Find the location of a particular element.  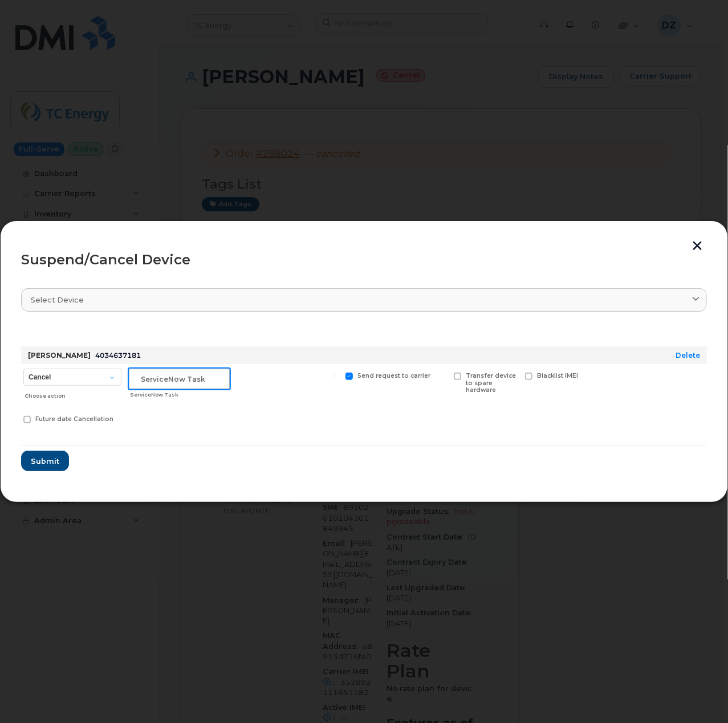

input: Send request to carrier is located at coordinates (334, 376).